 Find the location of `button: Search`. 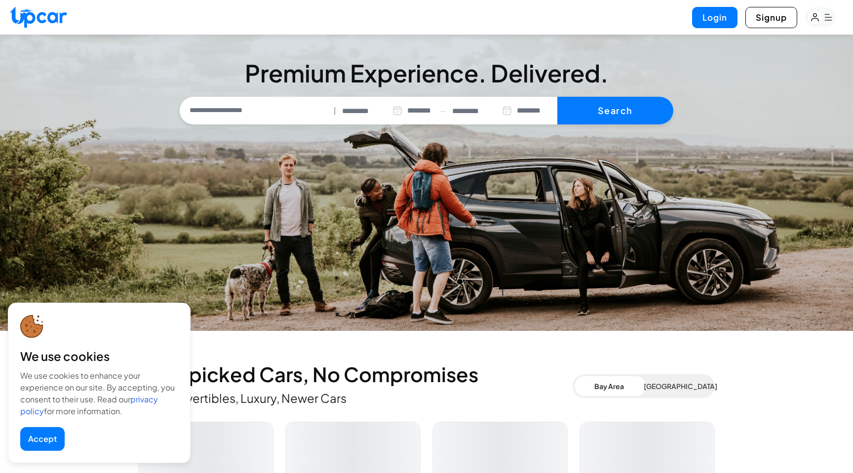

button: Search is located at coordinates (615, 111).